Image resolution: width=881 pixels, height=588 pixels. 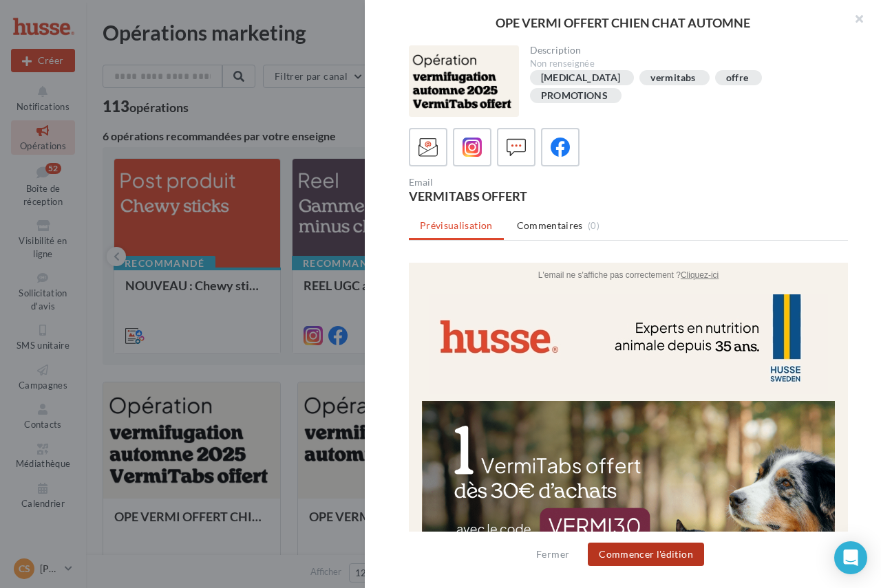 I want to click on u: Cliquez-ici, so click(x=291, y=13).